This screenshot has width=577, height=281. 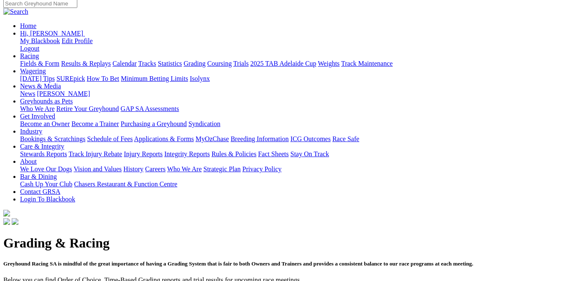 What do you see at coordinates (40, 63) in the screenshot?
I see `a: Fields & Form` at bounding box center [40, 63].